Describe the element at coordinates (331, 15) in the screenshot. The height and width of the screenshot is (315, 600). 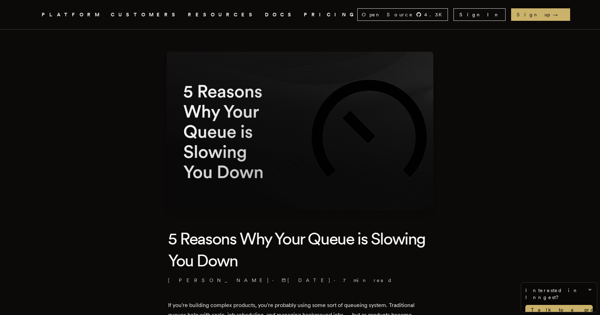
I see `a: PRICING` at that location.